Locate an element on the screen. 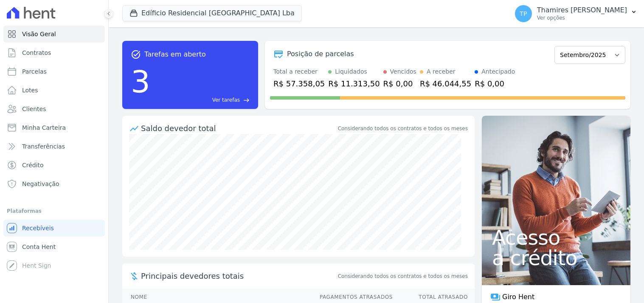 Image resolution: width=644 pixels, height=303 pixels. span: Lotes is located at coordinates (30, 90).